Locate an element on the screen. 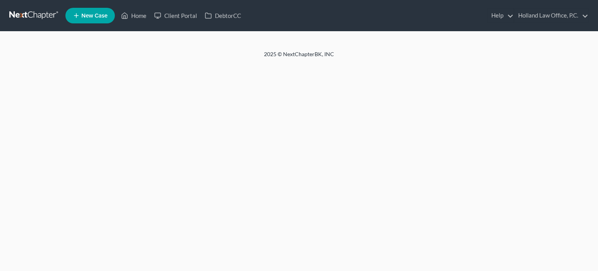 The height and width of the screenshot is (271, 598). a: Home is located at coordinates (134, 16).